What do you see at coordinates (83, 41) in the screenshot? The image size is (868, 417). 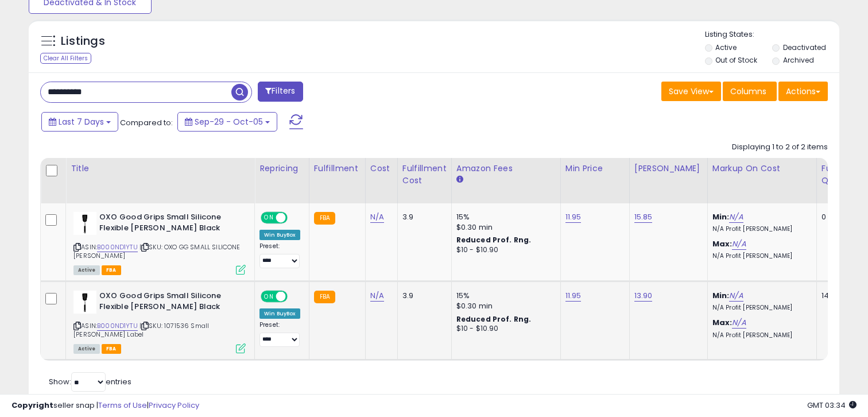 I see `h5: Listings` at bounding box center [83, 41].